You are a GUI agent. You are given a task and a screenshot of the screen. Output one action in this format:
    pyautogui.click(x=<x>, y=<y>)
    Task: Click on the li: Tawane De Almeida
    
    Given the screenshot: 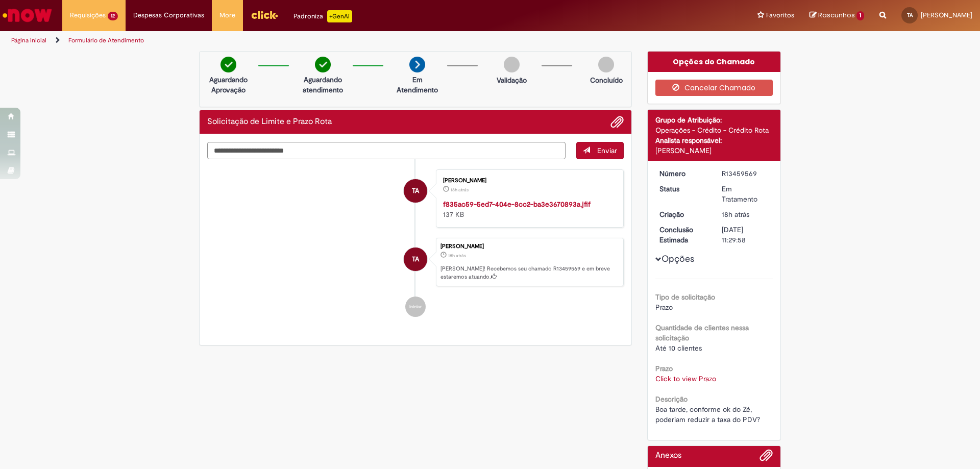 What is the action you would take?
    pyautogui.click(x=415, y=263)
    